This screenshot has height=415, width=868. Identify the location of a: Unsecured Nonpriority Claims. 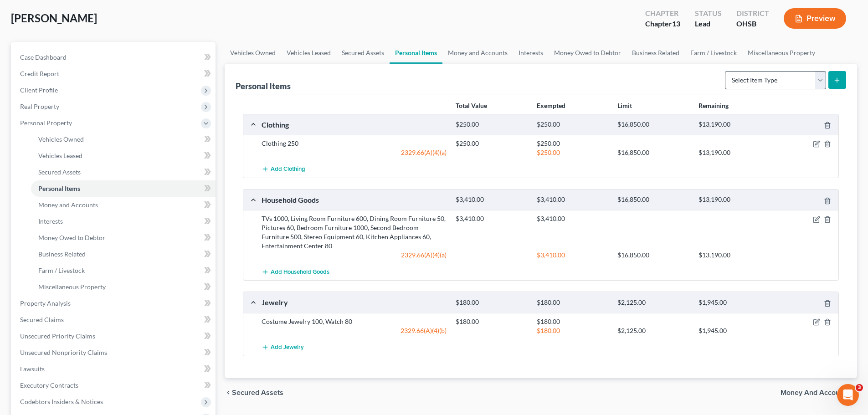
(114, 352).